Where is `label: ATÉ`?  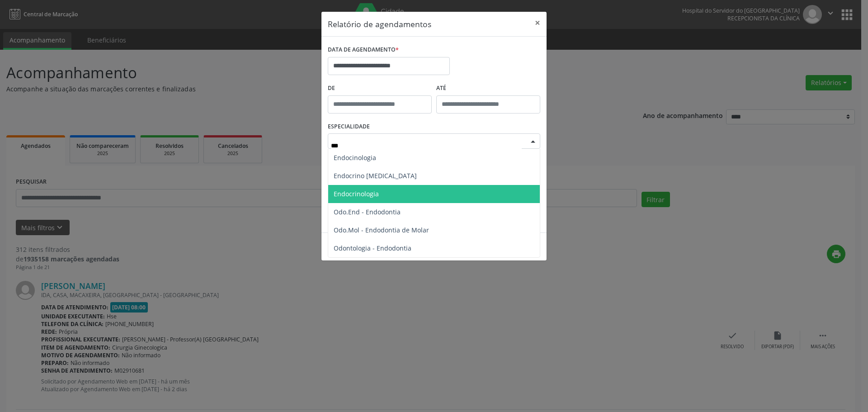 label: ATÉ is located at coordinates (488, 88).